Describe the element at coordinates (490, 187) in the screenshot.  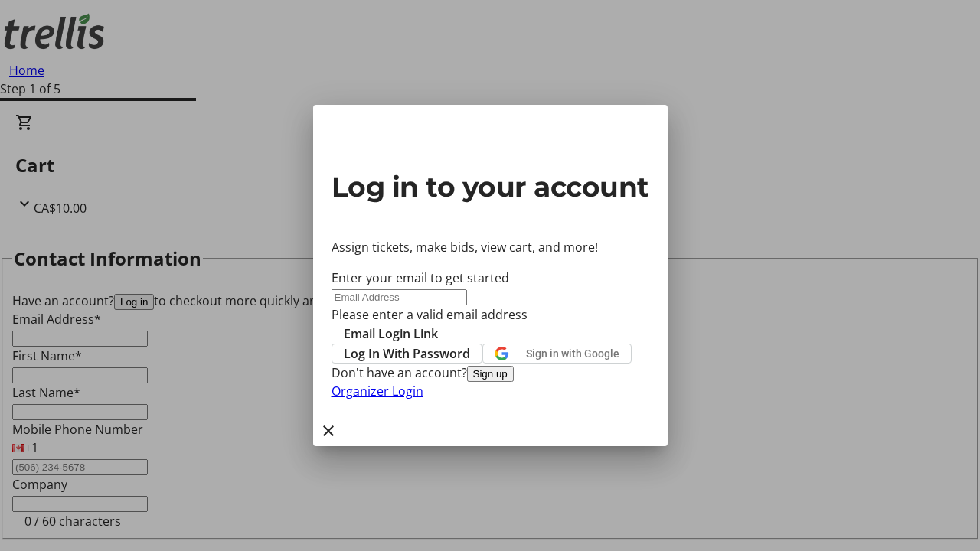
I see `h2: Log in to your account` at that location.